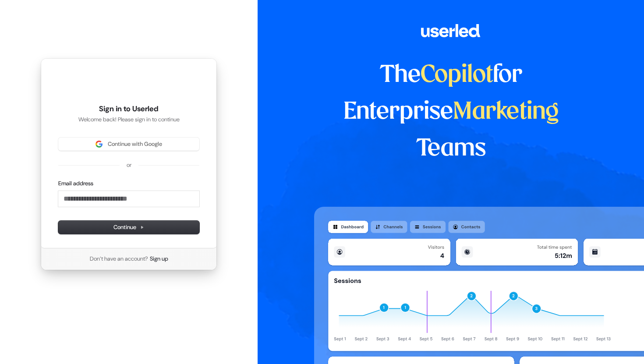 The image size is (644, 364). Describe the element at coordinates (456, 76) in the screenshot. I see `span: Copilot` at that location.